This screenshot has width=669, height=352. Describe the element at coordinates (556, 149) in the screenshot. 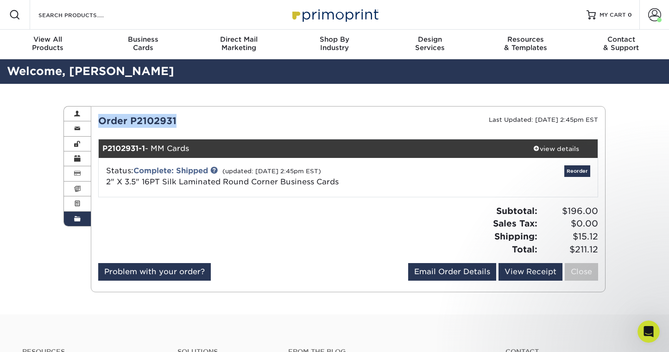

I see `div: view details` at that location.